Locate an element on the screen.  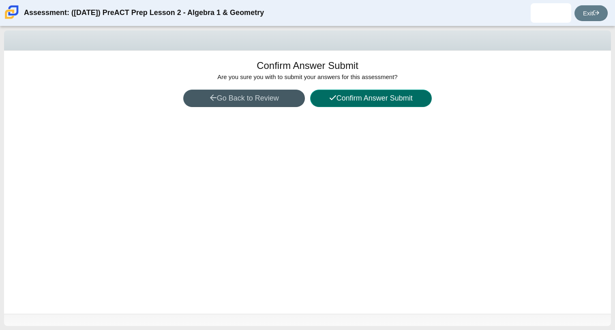
img: janeiza.bedolla.X60TKf is located at coordinates (551, 13).